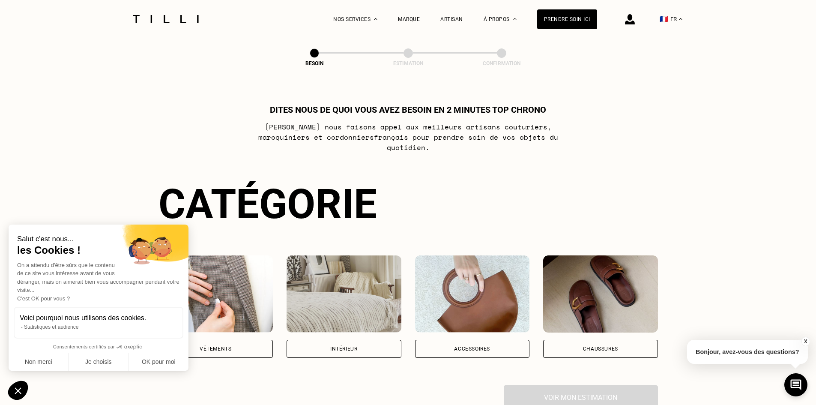 The image size is (816, 405). Describe the element at coordinates (314, 63) in the screenshot. I see `div: Besoin` at that location.